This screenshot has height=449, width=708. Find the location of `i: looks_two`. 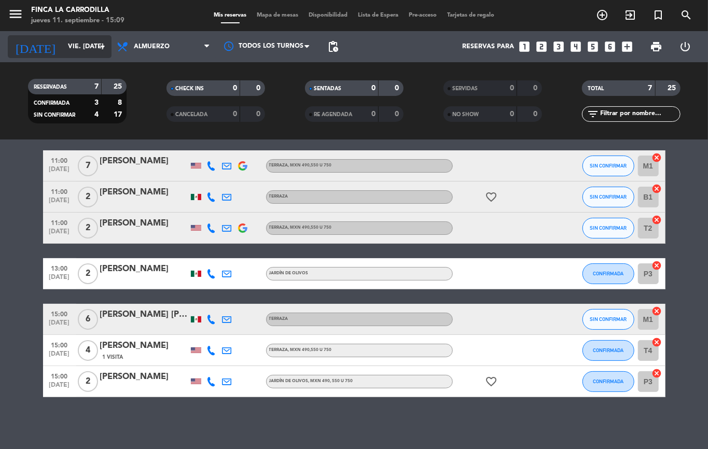

i: looks_two is located at coordinates (542, 47).